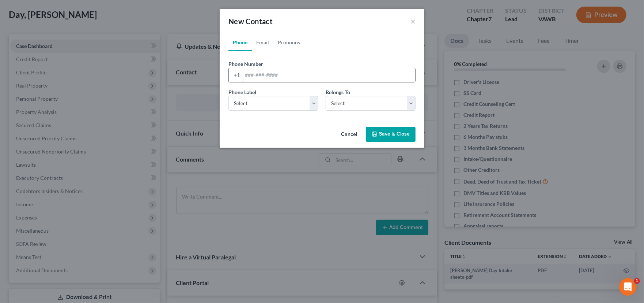 The height and width of the screenshot is (303, 644). I want to click on button: Cancel, so click(350, 135).